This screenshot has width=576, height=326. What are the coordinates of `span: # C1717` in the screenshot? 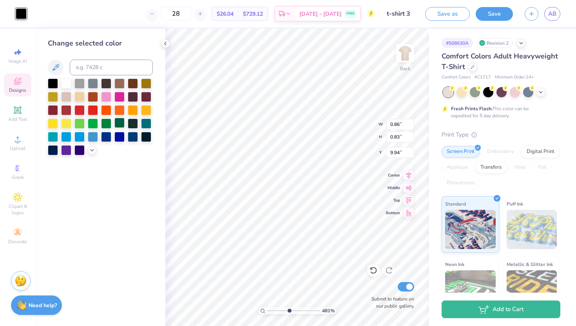 It's located at (483, 77).